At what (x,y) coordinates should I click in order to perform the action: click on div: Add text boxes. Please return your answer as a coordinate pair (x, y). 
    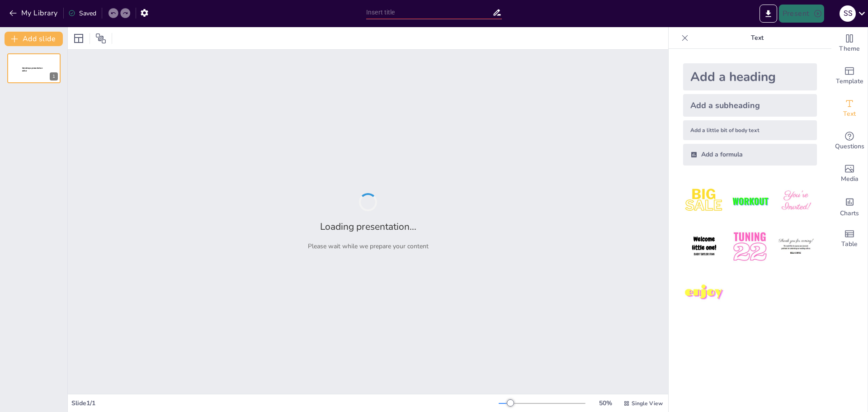
    Looking at the image, I should click on (850, 108).